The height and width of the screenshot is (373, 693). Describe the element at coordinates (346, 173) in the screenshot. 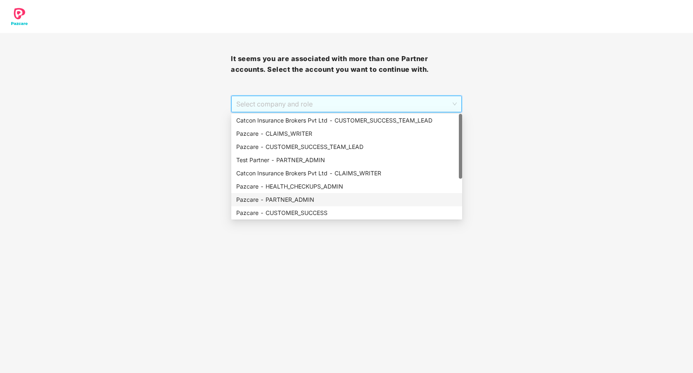

I see `div: Catcon Insurance Brokers Pvt Ltd - CLAIMS_WRITER` at that location.